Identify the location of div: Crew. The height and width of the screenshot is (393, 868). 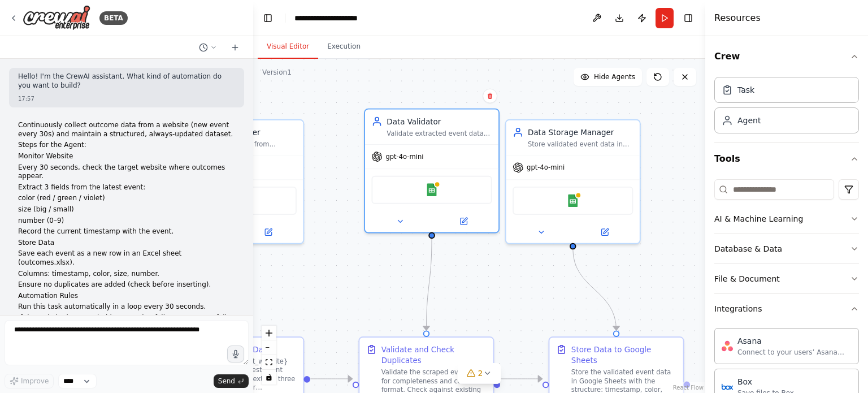
(786, 107).